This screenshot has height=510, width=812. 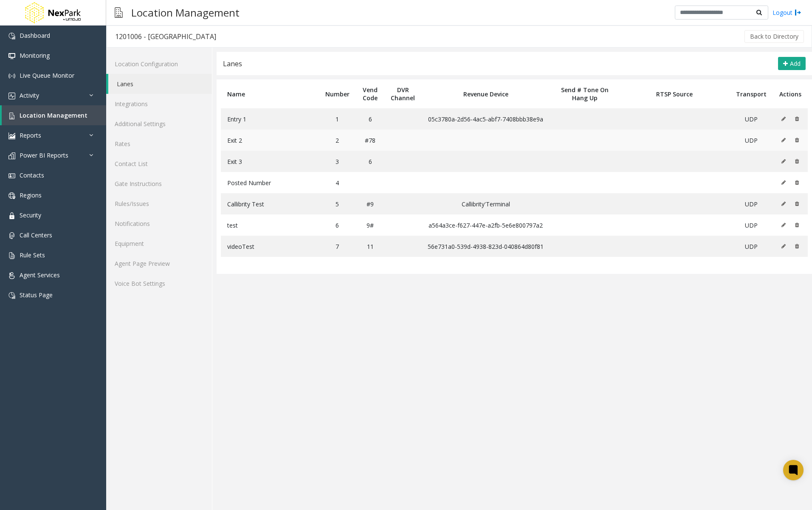 What do you see at coordinates (44, 155) in the screenshot?
I see `span: Power BI Reports` at bounding box center [44, 155].